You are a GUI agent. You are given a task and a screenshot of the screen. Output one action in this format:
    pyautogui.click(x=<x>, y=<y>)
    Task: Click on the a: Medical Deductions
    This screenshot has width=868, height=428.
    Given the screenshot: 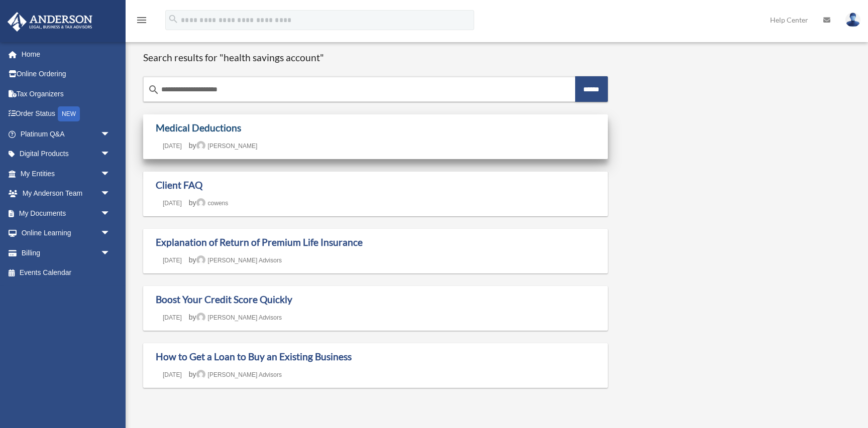 What is the action you would take?
    pyautogui.click(x=198, y=128)
    